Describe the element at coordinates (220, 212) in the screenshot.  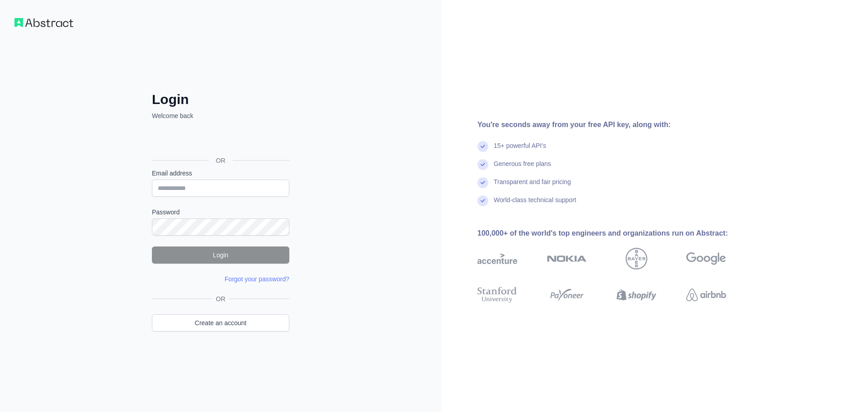
I see `label: Password` at that location.